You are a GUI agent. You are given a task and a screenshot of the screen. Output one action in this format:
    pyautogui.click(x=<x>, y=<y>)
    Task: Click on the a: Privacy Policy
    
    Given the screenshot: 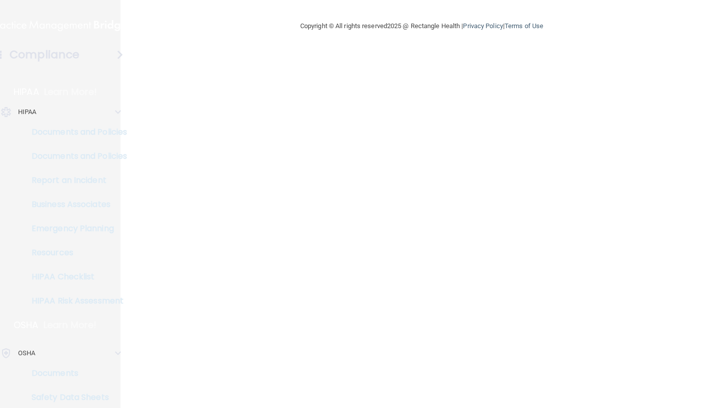 What is the action you would take?
    pyautogui.click(x=482, y=26)
    